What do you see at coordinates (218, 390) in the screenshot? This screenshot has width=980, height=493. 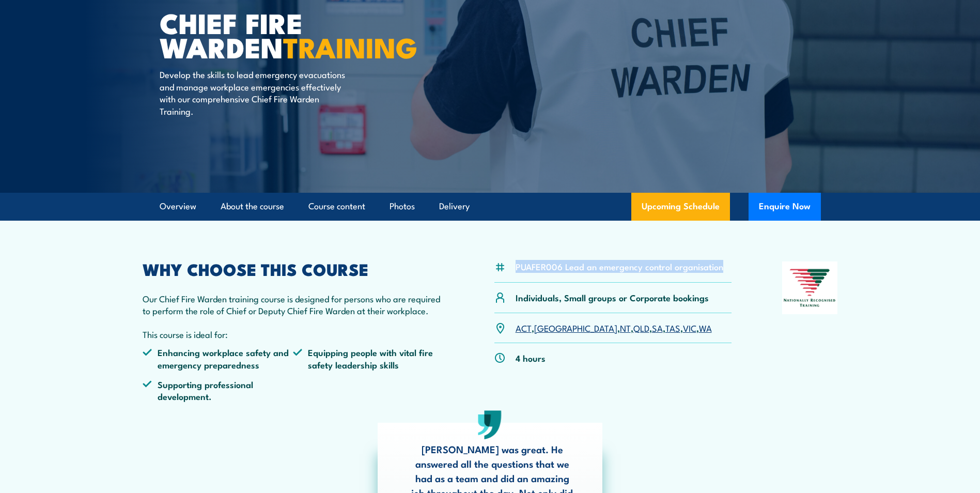 I see `li: Supporting professional development.` at bounding box center [218, 390].